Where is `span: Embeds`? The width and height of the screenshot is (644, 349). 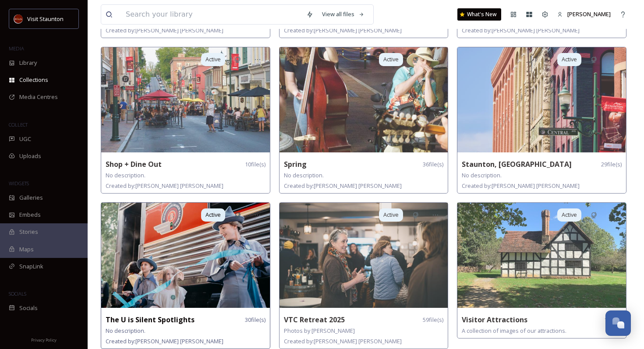
span: Embeds is located at coordinates (29, 215).